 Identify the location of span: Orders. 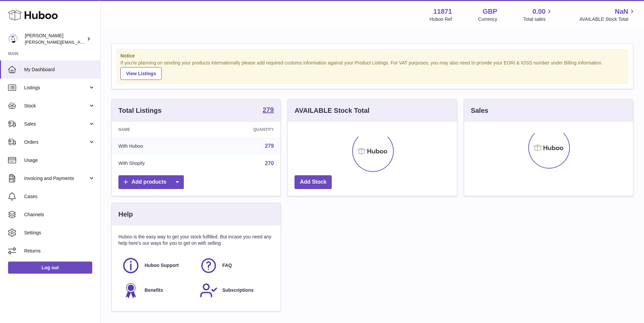
(56, 142).